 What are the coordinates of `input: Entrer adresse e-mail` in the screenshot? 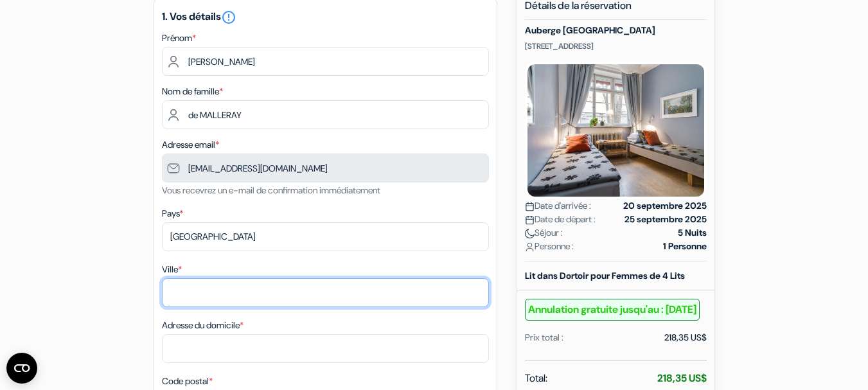 It's located at (325, 168).